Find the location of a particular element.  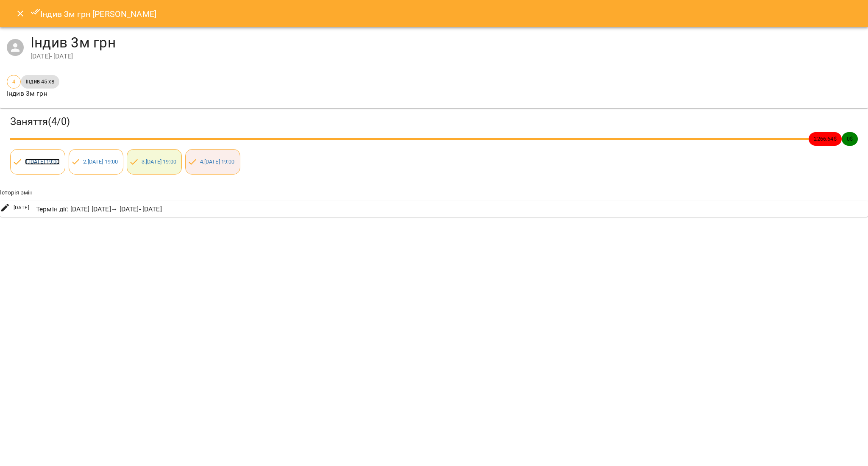

button: Close is located at coordinates (20, 14).